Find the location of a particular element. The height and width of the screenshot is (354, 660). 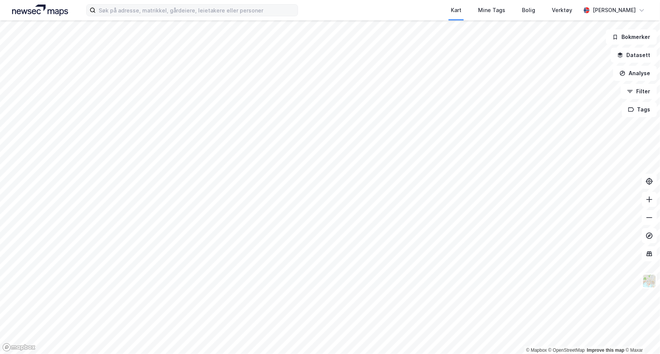

button: Filter is located at coordinates (638, 91).